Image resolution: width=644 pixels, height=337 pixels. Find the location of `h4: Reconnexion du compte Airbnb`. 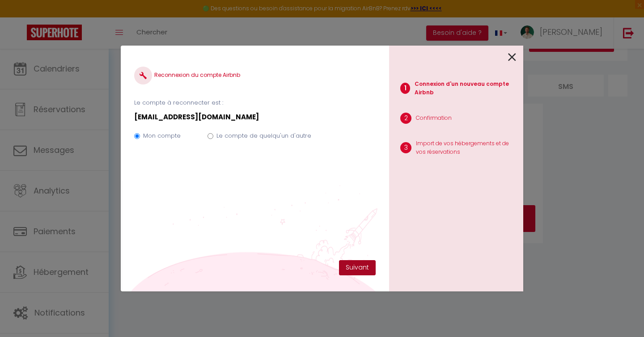

h4: Reconnexion du compte Airbnb is located at coordinates (255, 76).